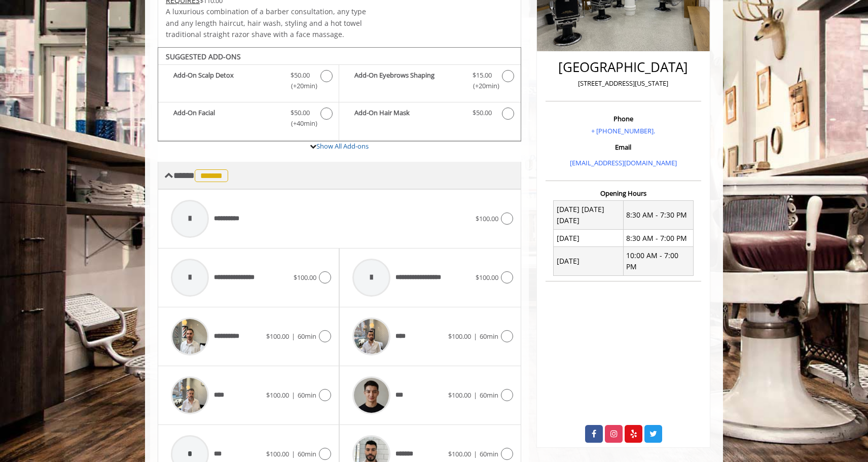 Image resolution: width=868 pixels, height=462 pixels. What do you see at coordinates (623, 193) in the screenshot?
I see `h3: Opening Hours` at bounding box center [623, 193].